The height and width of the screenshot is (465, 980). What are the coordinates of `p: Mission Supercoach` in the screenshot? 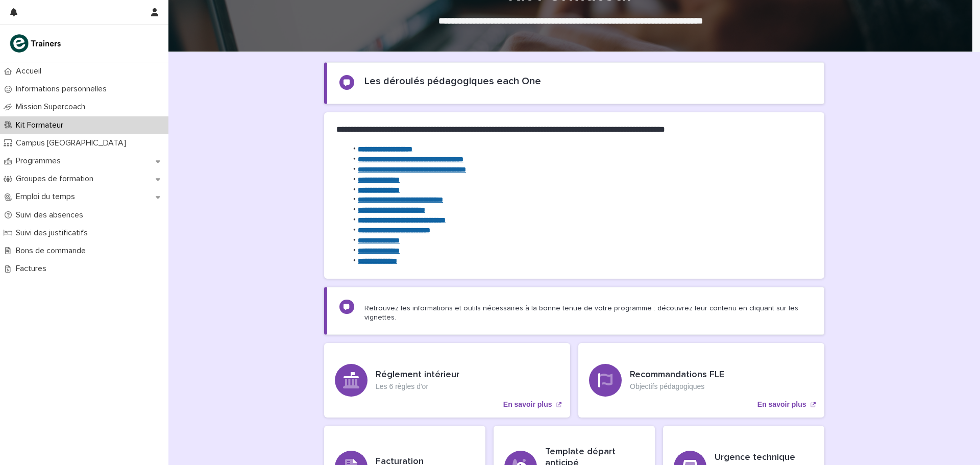 It's located at (52, 106).